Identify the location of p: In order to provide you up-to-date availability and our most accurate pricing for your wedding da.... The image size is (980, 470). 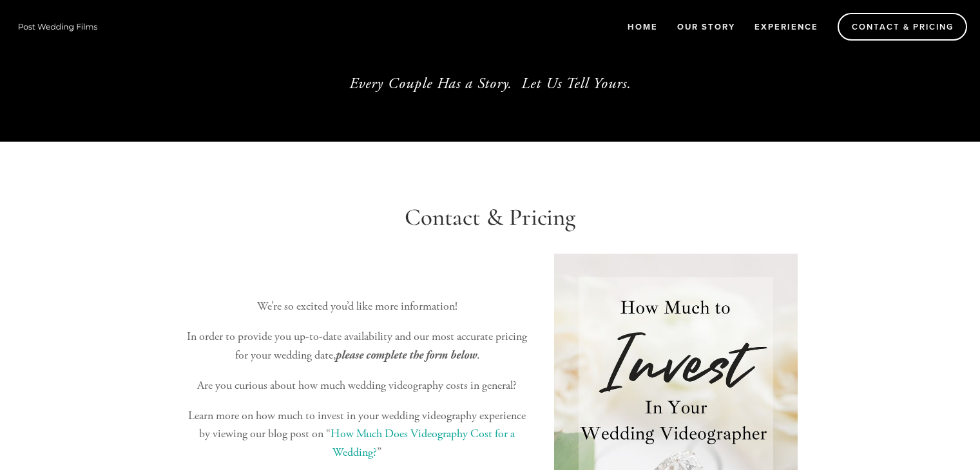
(357, 346).